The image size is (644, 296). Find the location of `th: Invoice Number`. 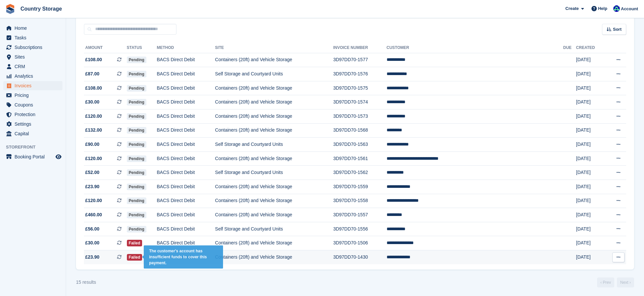

th: Invoice Number is located at coordinates (360, 48).